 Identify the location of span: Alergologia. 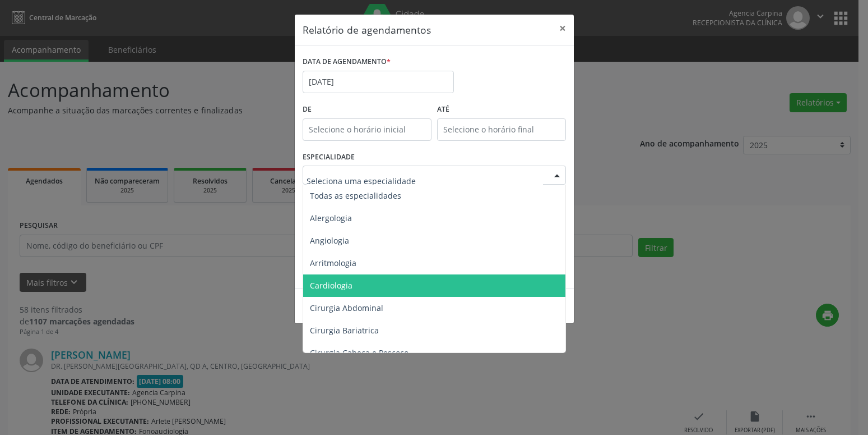
(331, 218).